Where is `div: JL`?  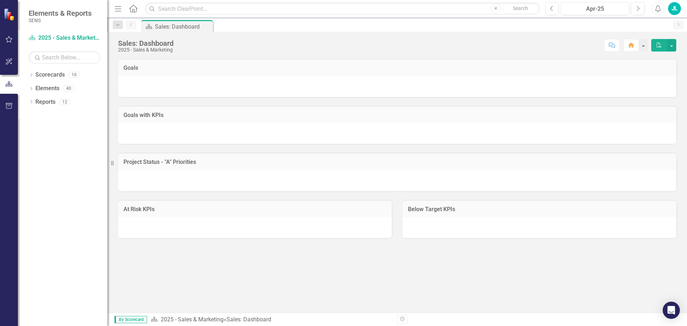
div: JL is located at coordinates (675, 9).